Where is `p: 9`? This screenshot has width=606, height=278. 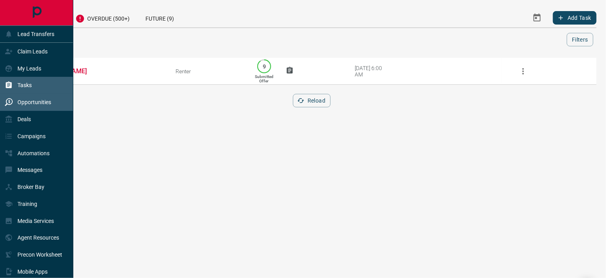
p: 9 is located at coordinates (264, 66).